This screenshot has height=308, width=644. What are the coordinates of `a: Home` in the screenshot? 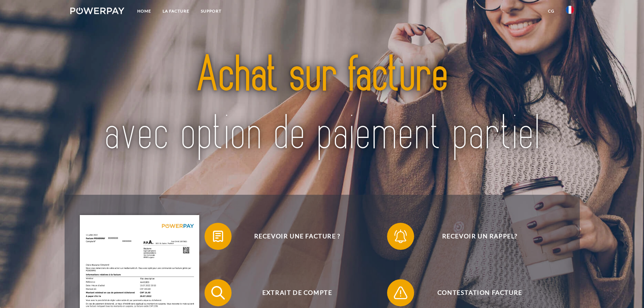 It's located at (144, 11).